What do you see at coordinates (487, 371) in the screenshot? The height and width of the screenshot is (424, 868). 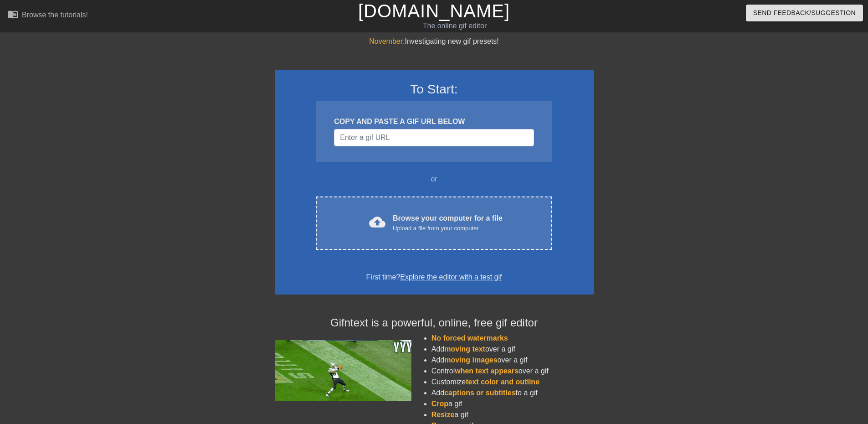 I see `span: when text appears` at bounding box center [487, 371].